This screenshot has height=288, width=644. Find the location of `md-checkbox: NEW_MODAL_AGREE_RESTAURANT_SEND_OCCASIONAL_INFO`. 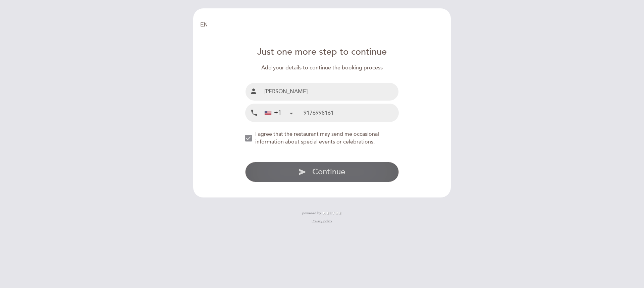

md-checkbox: NEW_MODAL_AGREE_RESTAURANT_SEND_OCCASIONAL_INFO is located at coordinates (322, 138).